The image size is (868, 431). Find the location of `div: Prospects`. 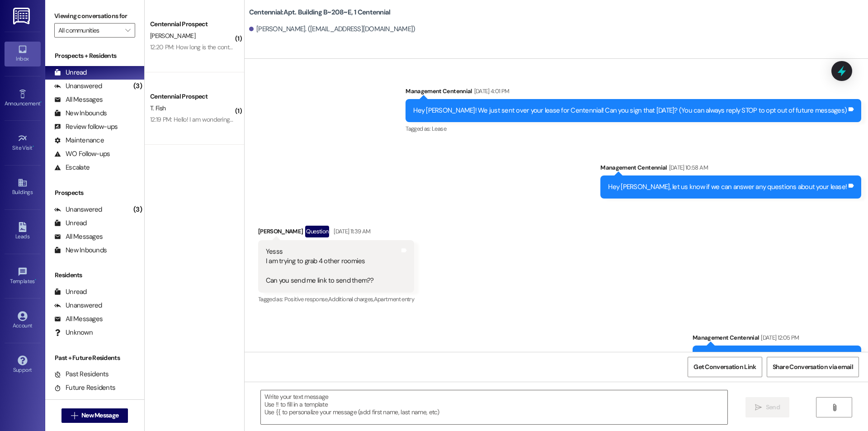

div: Prospects is located at coordinates (95, 193).